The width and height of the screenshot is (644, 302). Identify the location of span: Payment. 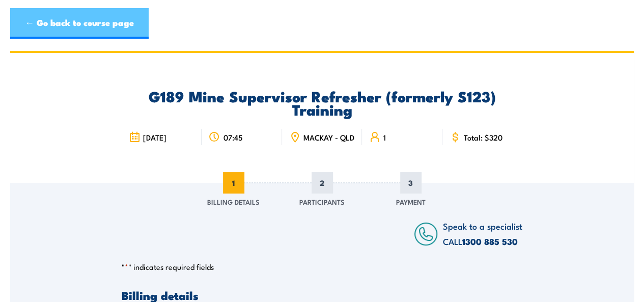
(411, 202).